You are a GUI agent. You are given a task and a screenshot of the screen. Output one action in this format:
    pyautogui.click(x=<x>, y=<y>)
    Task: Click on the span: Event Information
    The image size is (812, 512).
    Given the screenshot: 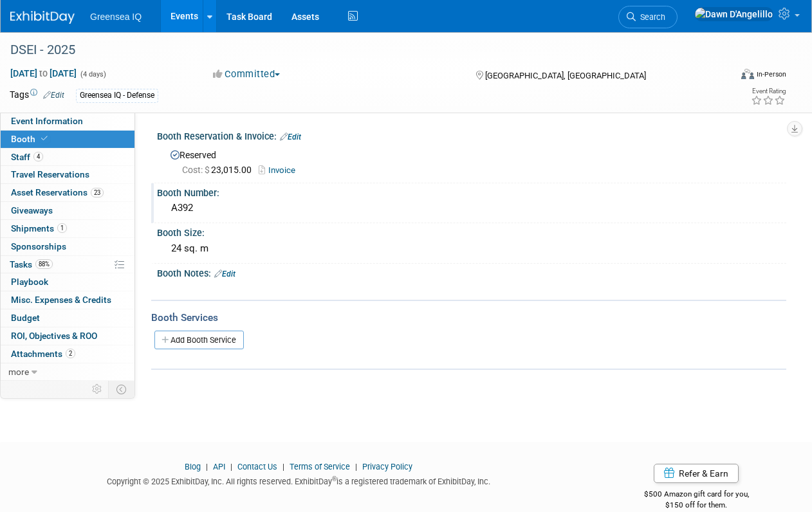 What is the action you would take?
    pyautogui.click(x=47, y=121)
    